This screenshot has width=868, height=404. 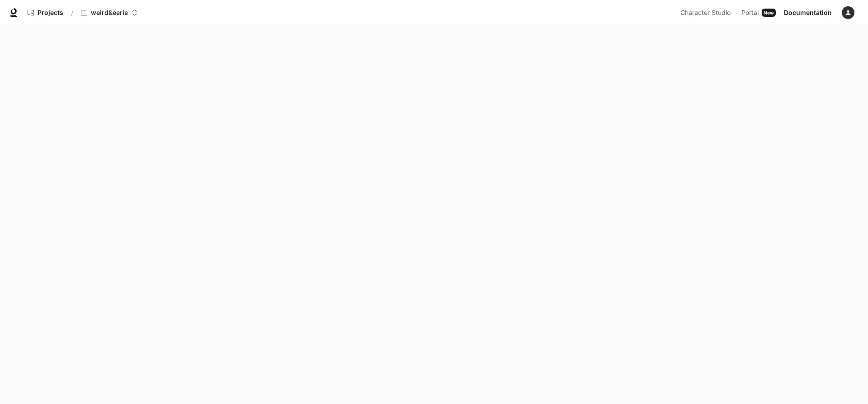 What do you see at coordinates (109, 13) in the screenshot?
I see `button: Open workspace menu` at bounding box center [109, 13].